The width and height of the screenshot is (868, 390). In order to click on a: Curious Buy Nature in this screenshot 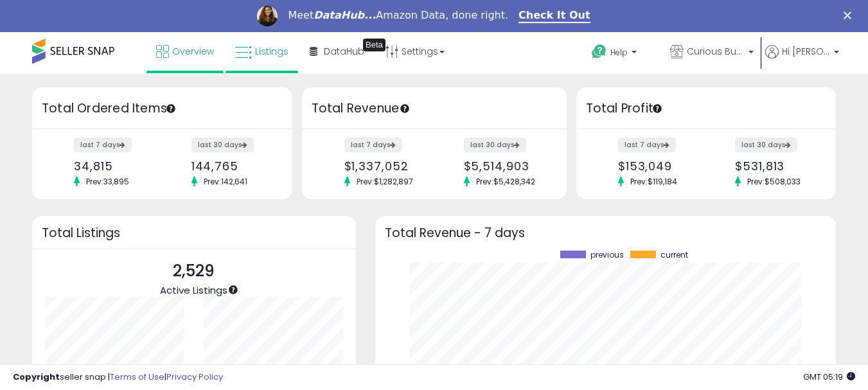, I will do `click(712, 53)`.